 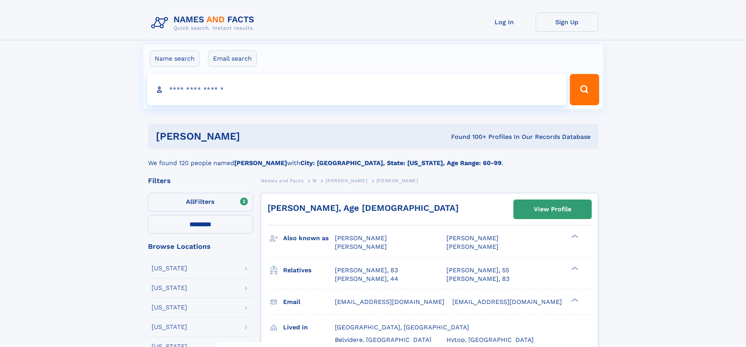 I want to click on span: M, so click(x=314, y=181).